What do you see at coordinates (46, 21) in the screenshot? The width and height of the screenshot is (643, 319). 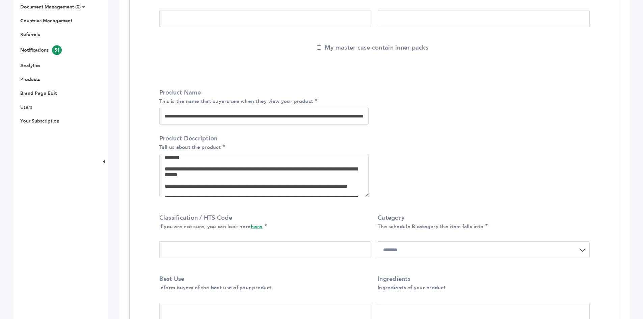 I see `a: Countries Management` at bounding box center [46, 21].